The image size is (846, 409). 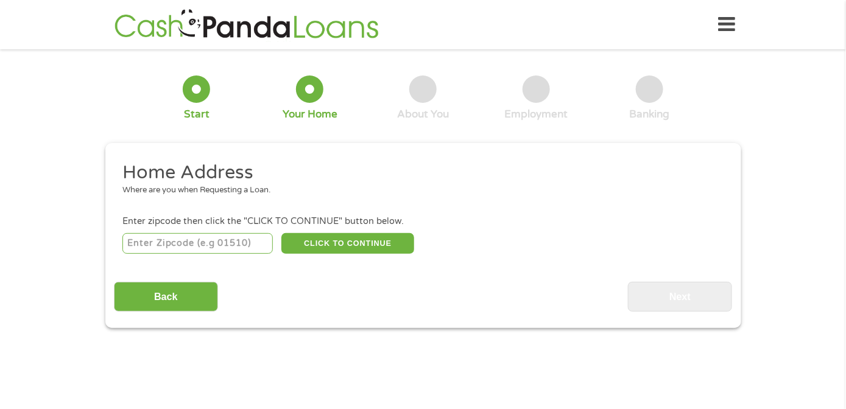 What do you see at coordinates (423, 114) in the screenshot?
I see `div: About You` at bounding box center [423, 114].